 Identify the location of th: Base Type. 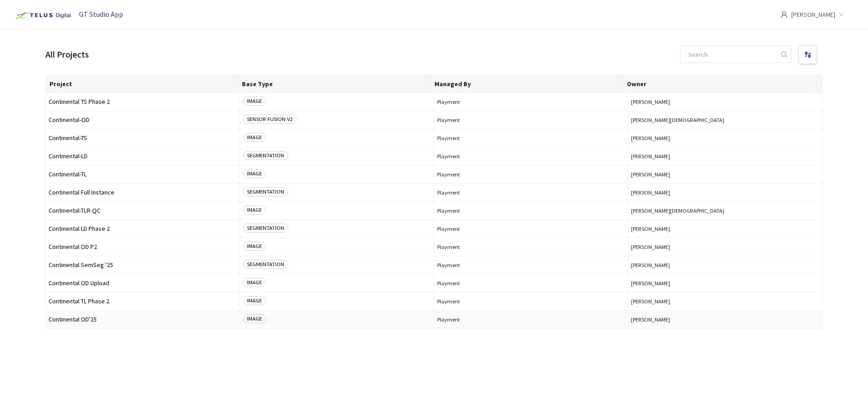
(334, 84).